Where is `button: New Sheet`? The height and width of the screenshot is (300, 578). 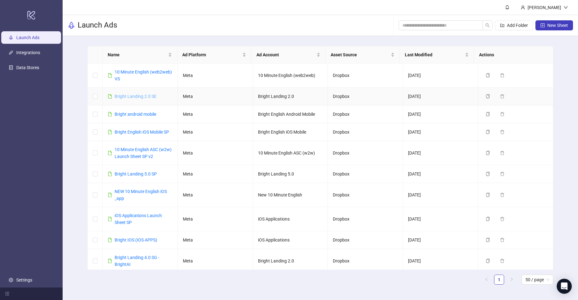
button: New Sheet is located at coordinates (554, 25).